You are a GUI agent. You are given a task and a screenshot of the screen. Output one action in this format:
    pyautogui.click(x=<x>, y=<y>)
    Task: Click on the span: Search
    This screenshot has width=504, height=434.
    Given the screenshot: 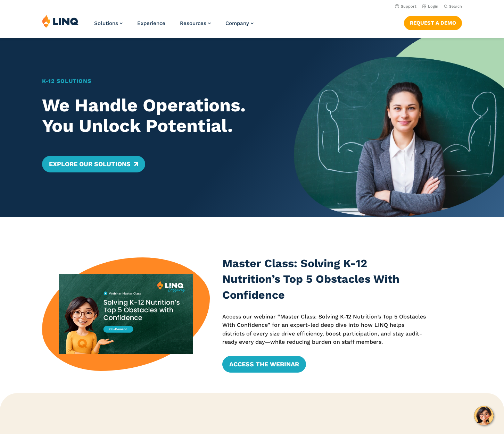 What is the action you would take?
    pyautogui.click(x=455, y=6)
    